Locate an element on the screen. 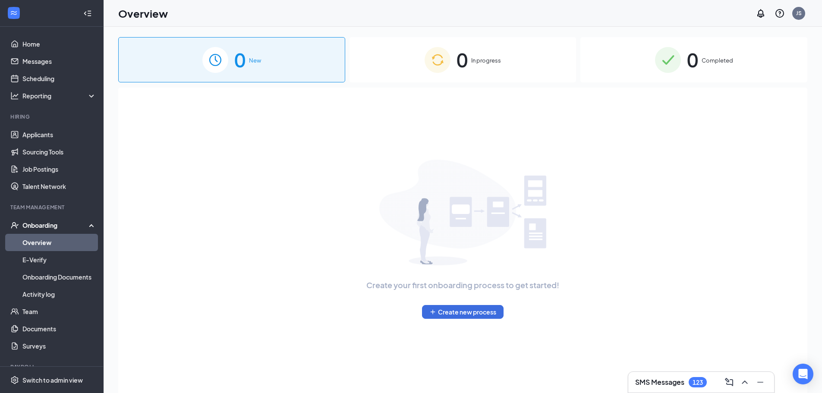 The width and height of the screenshot is (822, 393). svg: ComposeMessage is located at coordinates (729, 382).